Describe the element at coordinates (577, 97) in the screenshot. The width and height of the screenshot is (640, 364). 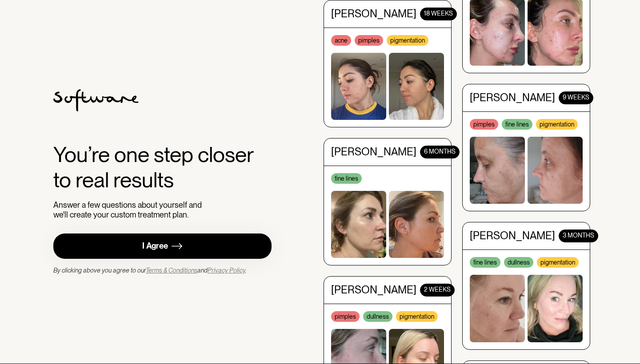
I see `div: 9 WEEKS` at that location.